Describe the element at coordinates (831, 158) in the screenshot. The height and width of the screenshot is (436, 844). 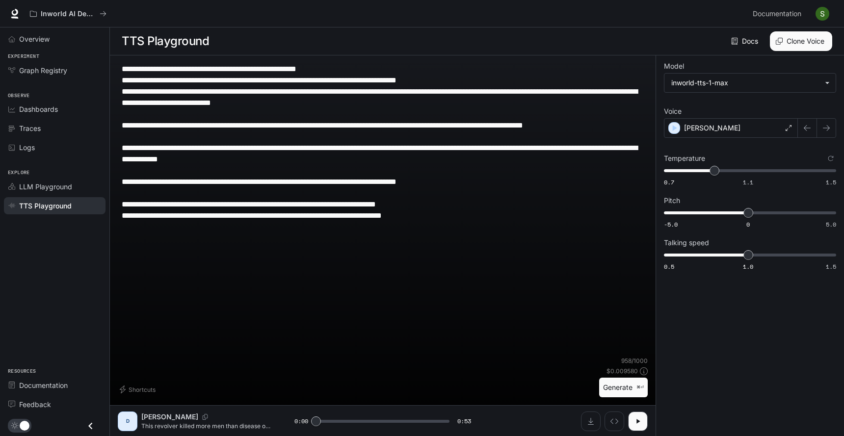
I see `button: Reset to default` at that location.